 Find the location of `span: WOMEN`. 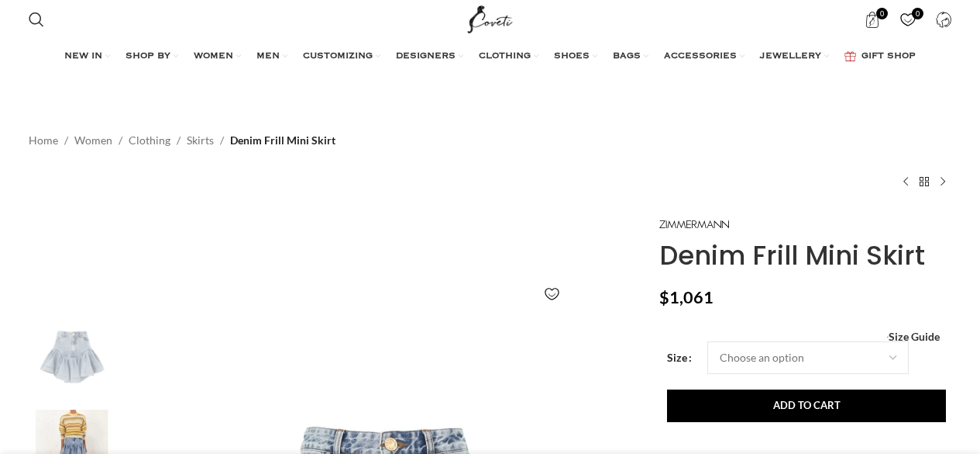

span: WOMEN is located at coordinates (213, 57).